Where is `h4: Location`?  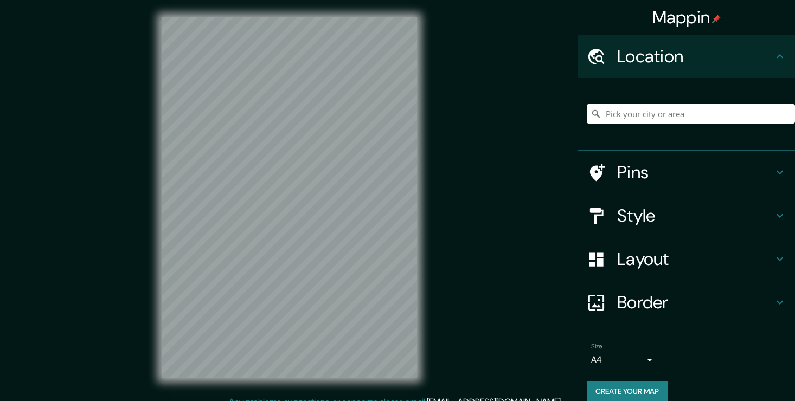 h4: Location is located at coordinates (695, 56).